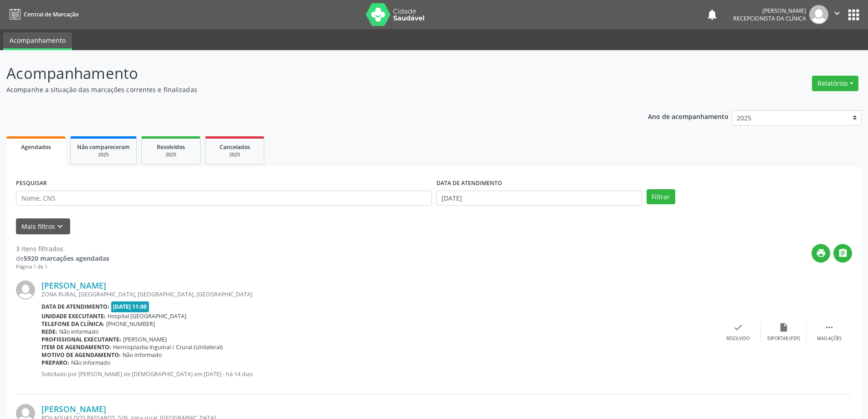 Image resolution: width=868 pixels, height=419 pixels. I want to click on b: Rede:, so click(49, 331).